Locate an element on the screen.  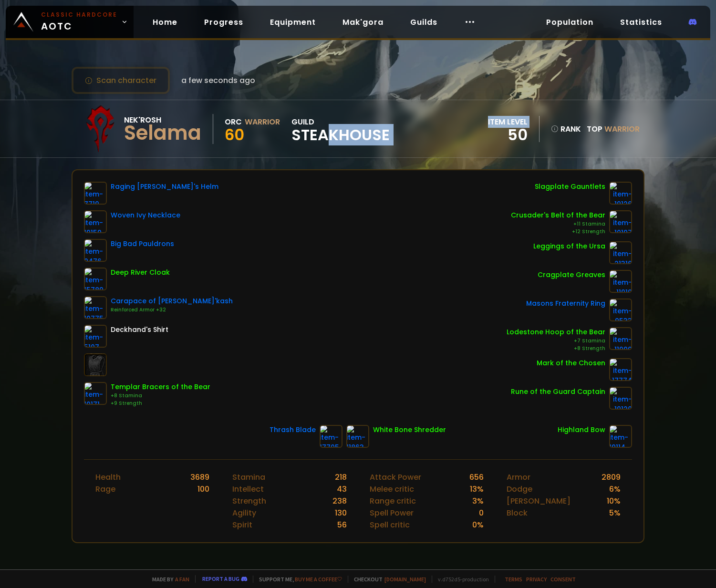
div: White Bone Shredder is located at coordinates (410, 430).